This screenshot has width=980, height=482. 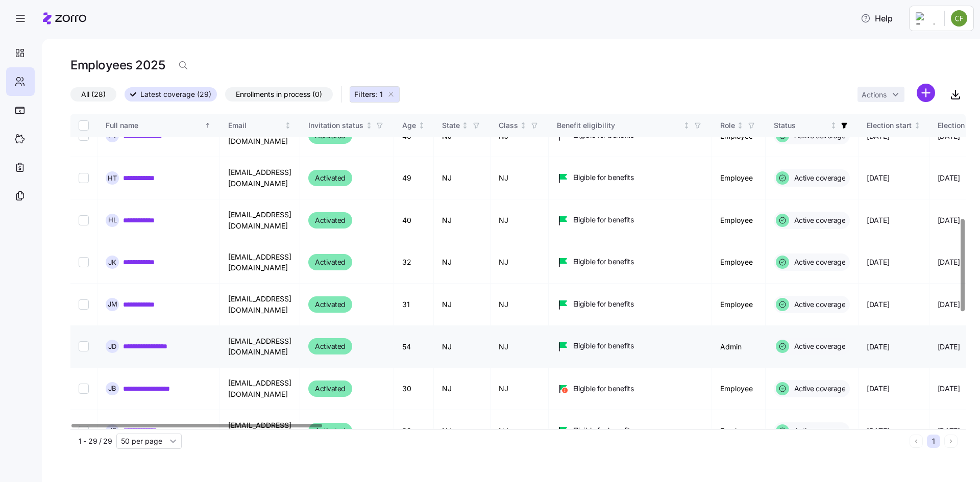 What do you see at coordinates (83, 221) in the screenshot?
I see `input: Select record 12` at bounding box center [83, 221].